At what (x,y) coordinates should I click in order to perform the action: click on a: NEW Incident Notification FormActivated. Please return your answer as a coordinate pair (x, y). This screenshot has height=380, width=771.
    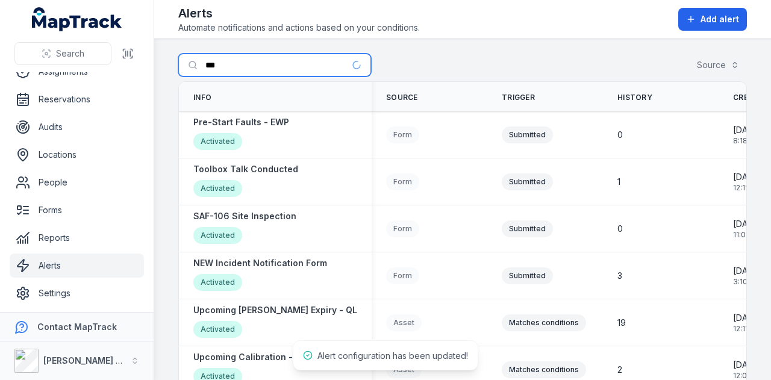
    Looking at the image, I should click on (260, 275).